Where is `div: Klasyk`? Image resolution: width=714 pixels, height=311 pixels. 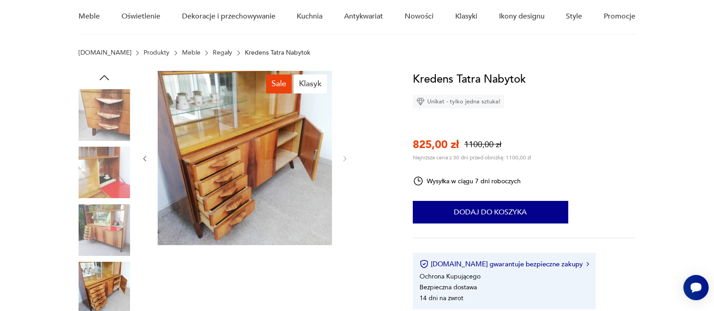 div: Klasyk is located at coordinates (310, 84).